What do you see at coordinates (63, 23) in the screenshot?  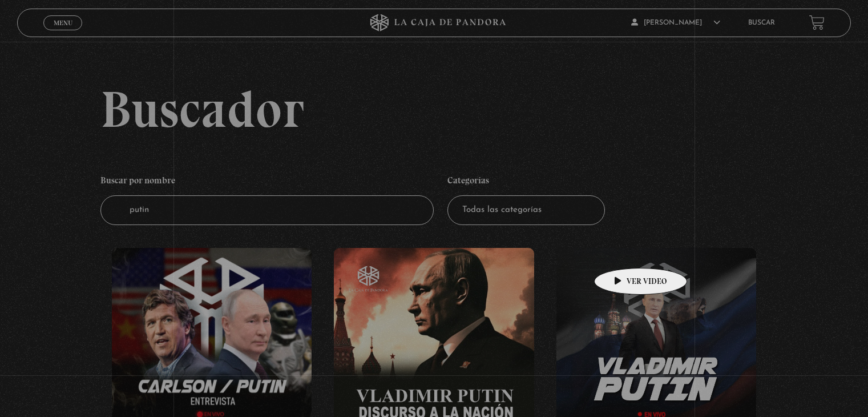 I see `span: Menu` at bounding box center [63, 23].